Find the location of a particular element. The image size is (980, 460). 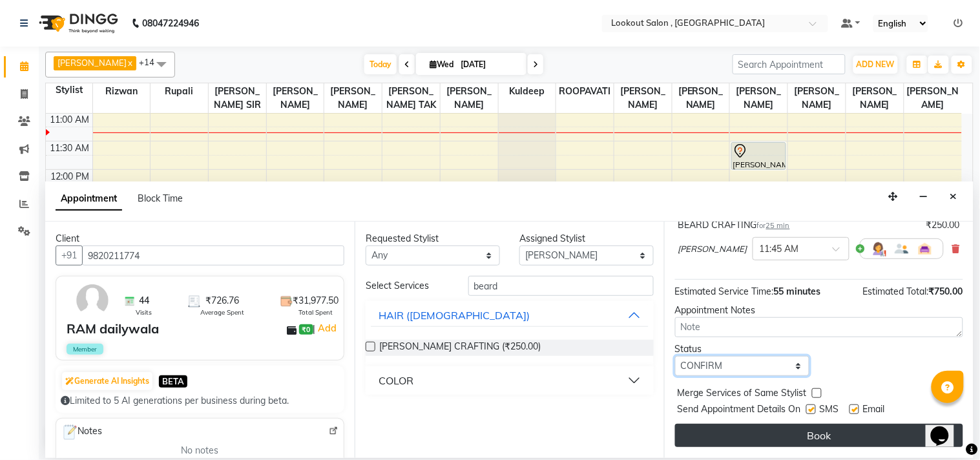

span: Total Spent is located at coordinates (316, 312).